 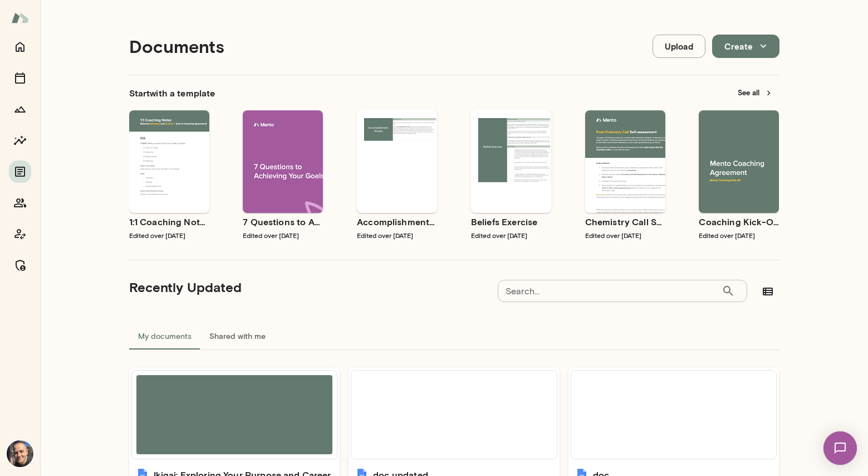 I want to click on div: documents tabs, so click(x=454, y=336).